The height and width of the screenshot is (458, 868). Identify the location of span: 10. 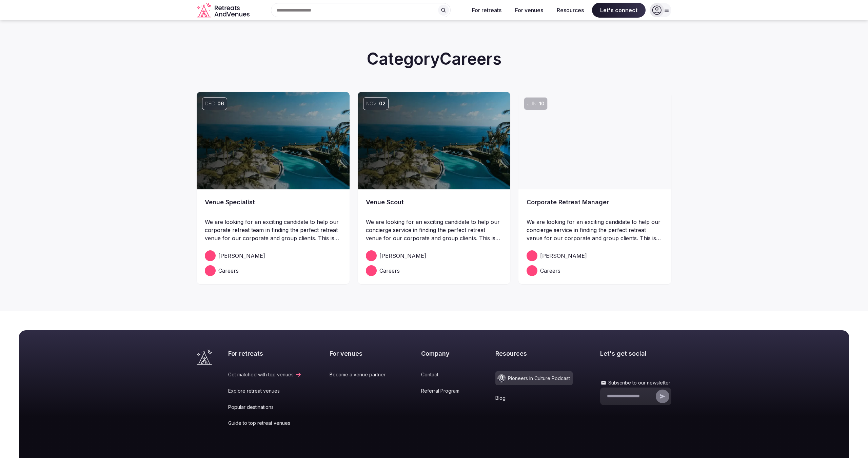
(542, 104).